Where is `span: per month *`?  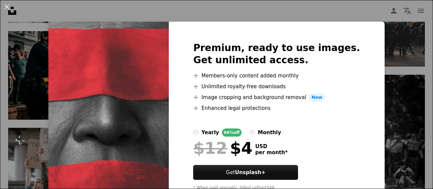 span: per month * is located at coordinates (271, 152).